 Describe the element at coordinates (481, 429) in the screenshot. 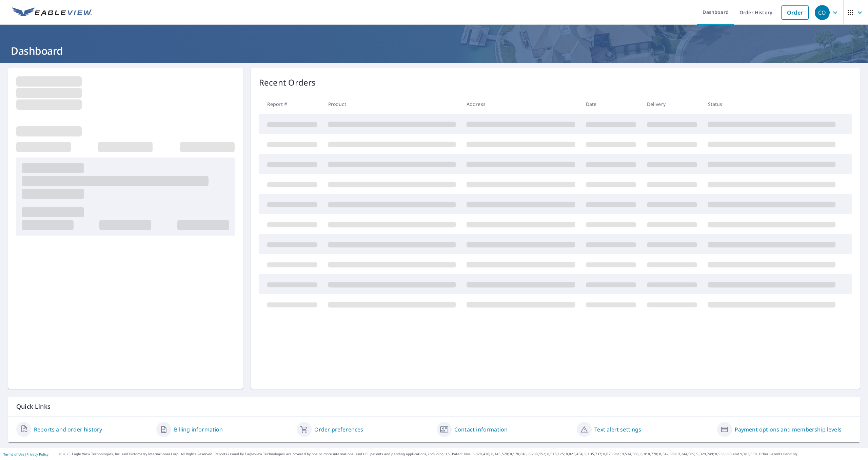

I see `a: Contact information` at that location.